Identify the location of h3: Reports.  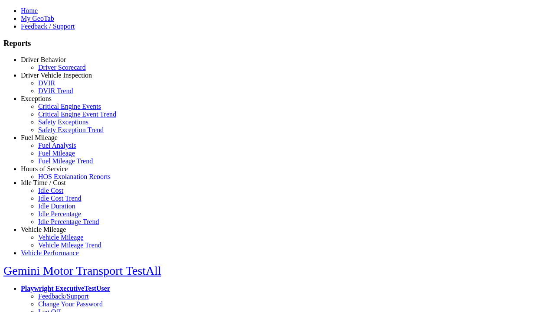
(278, 43).